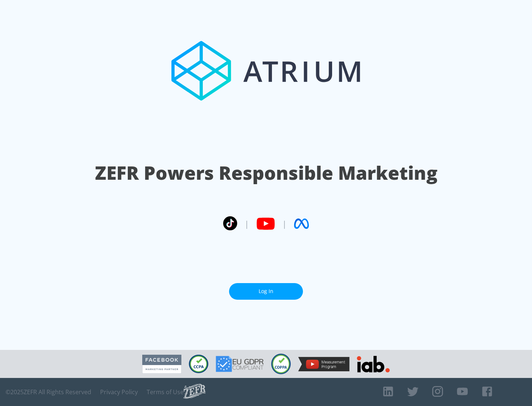 This screenshot has width=532, height=406. What do you see at coordinates (281, 364) in the screenshot?
I see `img: COPPA Compliant` at bounding box center [281, 364].